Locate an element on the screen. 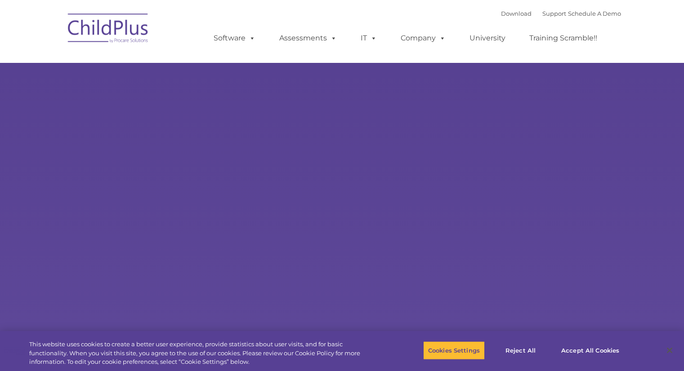 The image size is (684, 371). a: IT is located at coordinates (369, 38).